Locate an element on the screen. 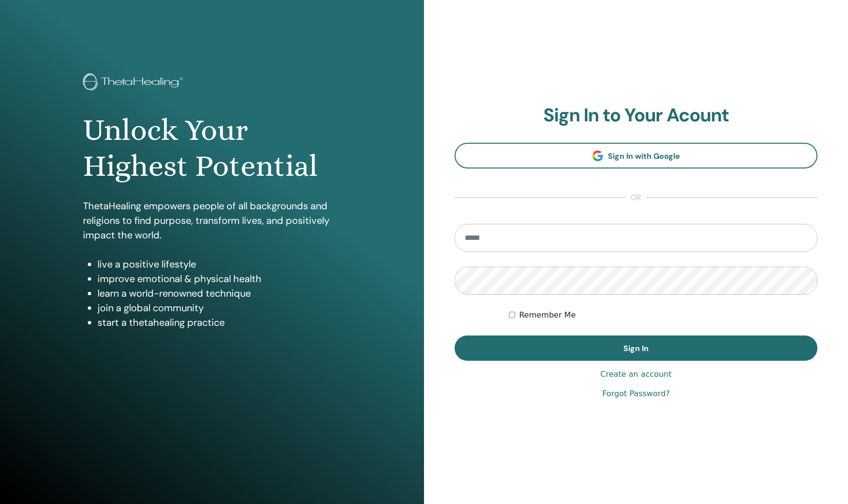 The height and width of the screenshot is (504, 848). a: Forgot Password? is located at coordinates (636, 394).